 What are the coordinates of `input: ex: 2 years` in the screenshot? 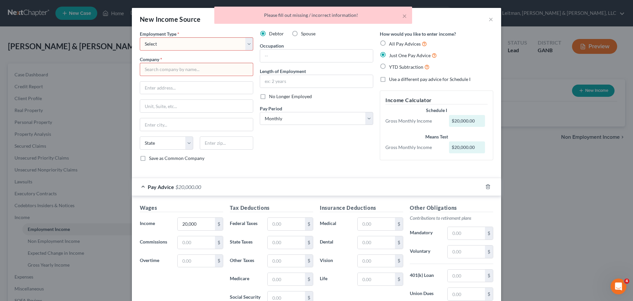 It's located at (317, 81).